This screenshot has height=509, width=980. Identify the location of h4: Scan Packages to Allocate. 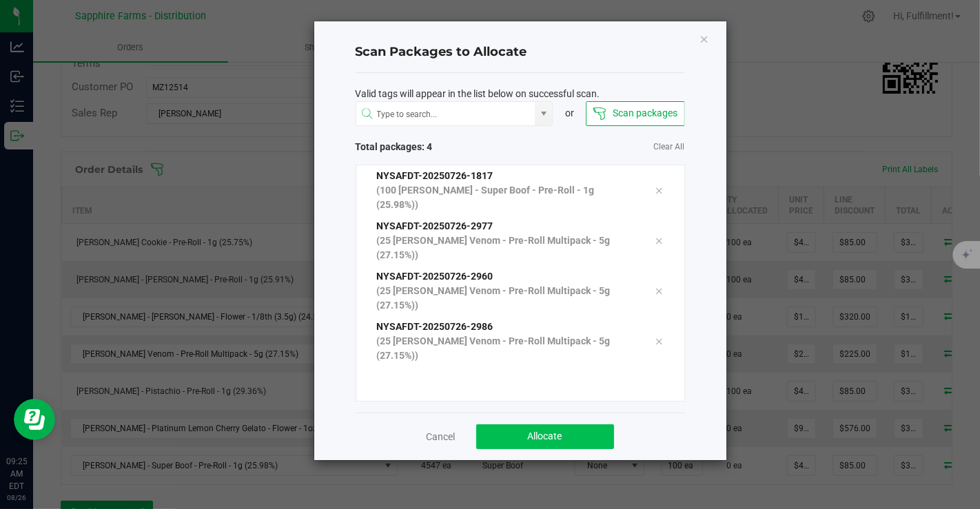
(520, 52).